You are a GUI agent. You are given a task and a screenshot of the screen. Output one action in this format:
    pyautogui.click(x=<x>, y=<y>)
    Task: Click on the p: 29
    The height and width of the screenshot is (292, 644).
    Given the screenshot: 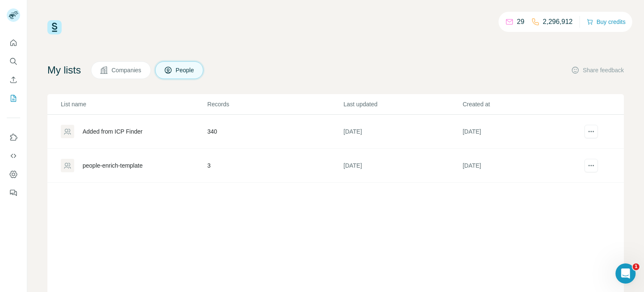 What is the action you would take?
    pyautogui.click(x=521, y=22)
    